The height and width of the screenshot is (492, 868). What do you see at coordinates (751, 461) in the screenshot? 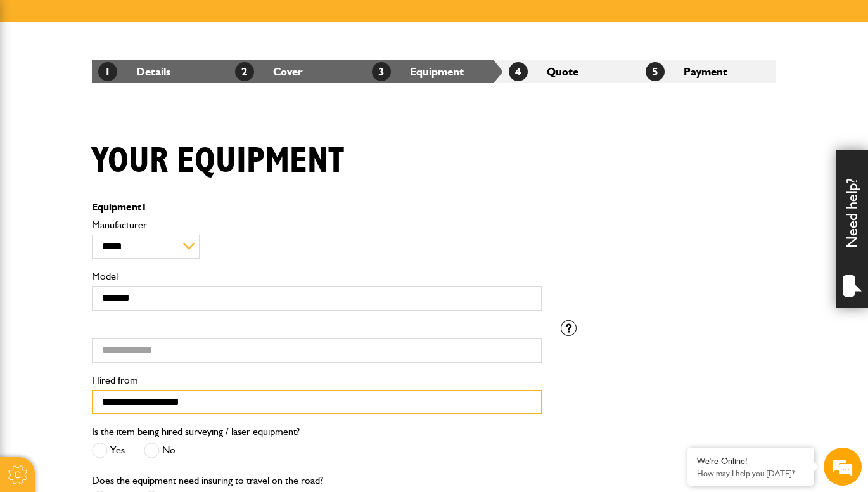
I see `div: We're Online!` at bounding box center [751, 461].